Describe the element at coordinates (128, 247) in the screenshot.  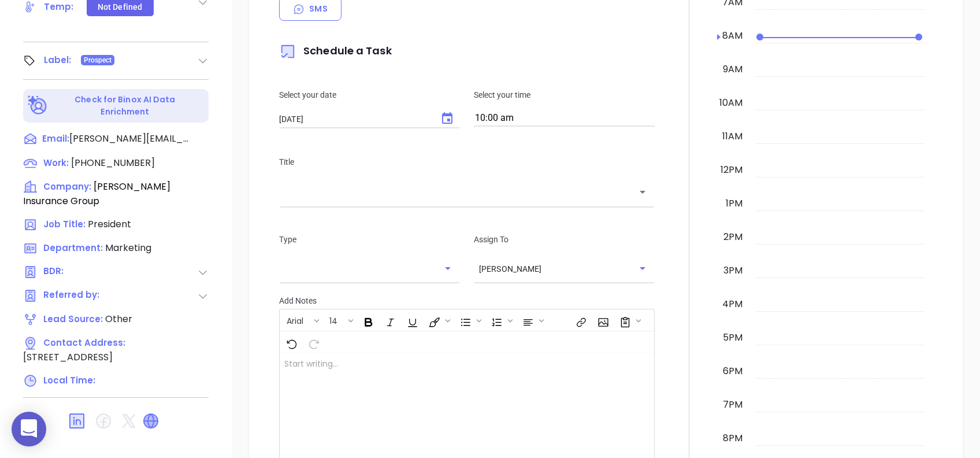
I see `span: Marketing` at that location.